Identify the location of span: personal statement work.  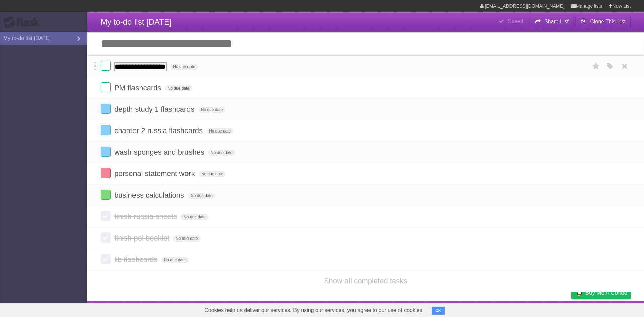
(155, 173).